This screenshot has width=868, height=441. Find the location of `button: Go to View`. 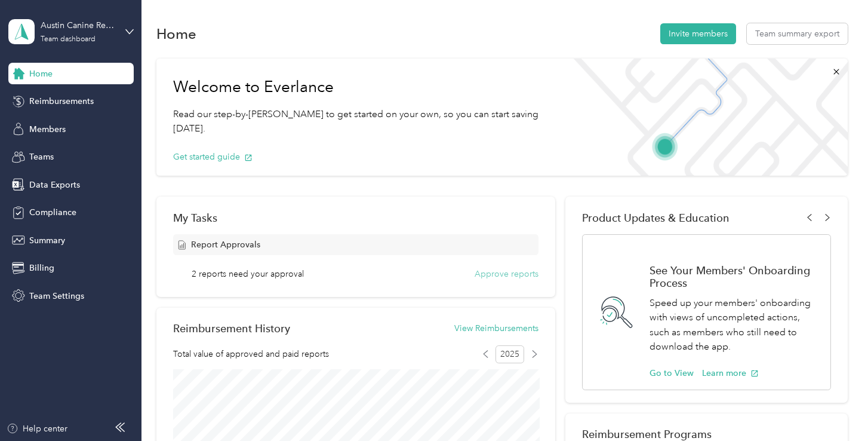

button: Go to View is located at coordinates (671, 373).